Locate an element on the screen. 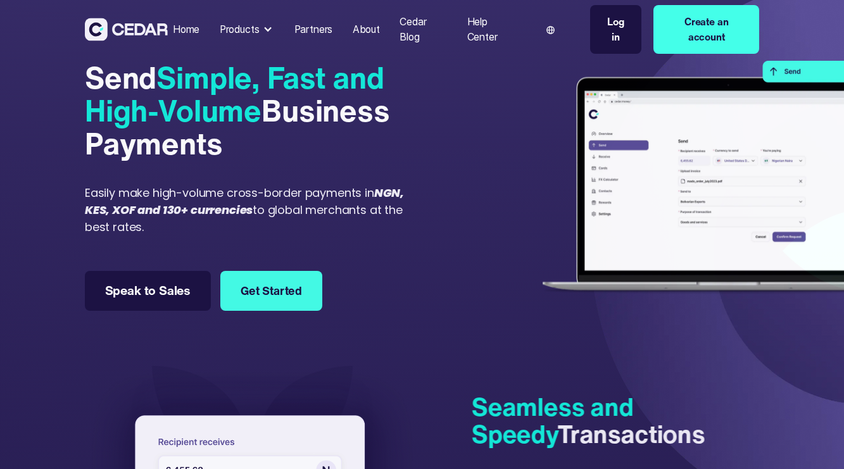  img: world icon is located at coordinates (550, 30).